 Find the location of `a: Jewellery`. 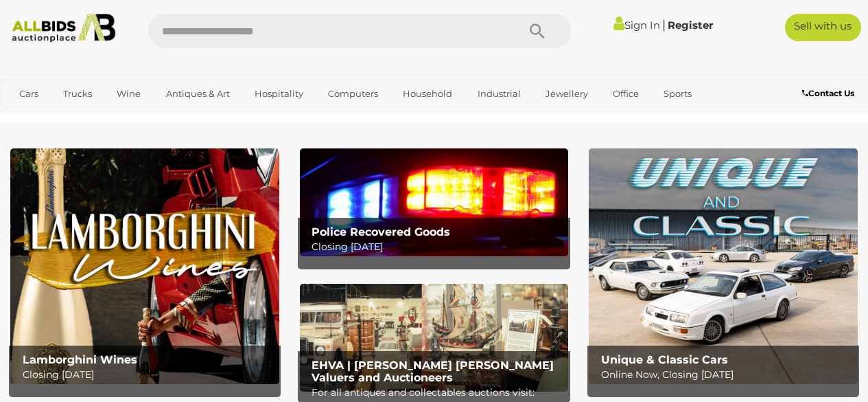

a: Jewellery is located at coordinates (567, 94).